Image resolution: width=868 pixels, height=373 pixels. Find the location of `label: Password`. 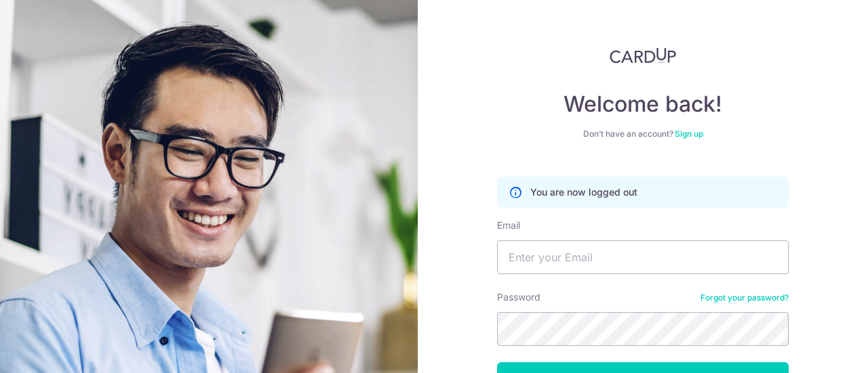

label: Password is located at coordinates (518, 297).